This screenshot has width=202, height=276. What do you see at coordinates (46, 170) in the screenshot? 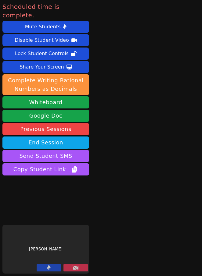
I see `button: Copy Student Link` at bounding box center [46, 170].